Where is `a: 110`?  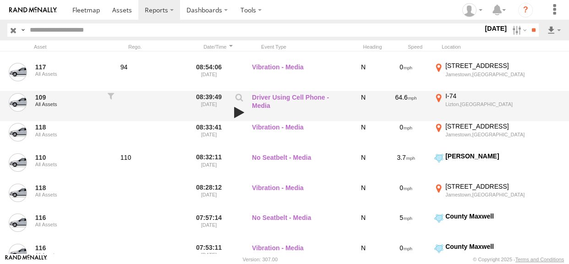 a: 110 is located at coordinates (68, 157).